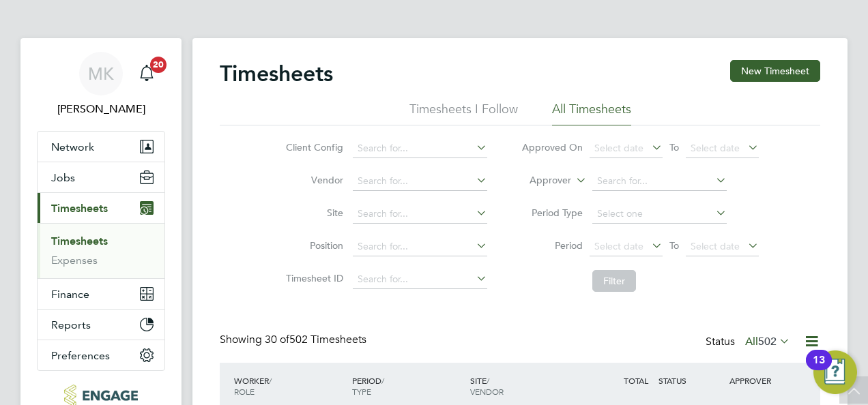 The height and width of the screenshot is (405, 868). Describe the element at coordinates (101, 147) in the screenshot. I see `button: Network` at that location.